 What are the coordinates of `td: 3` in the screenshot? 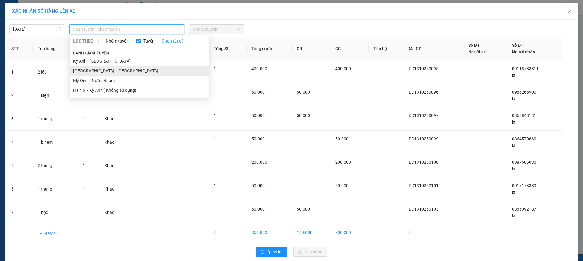 It's located at (19, 119).